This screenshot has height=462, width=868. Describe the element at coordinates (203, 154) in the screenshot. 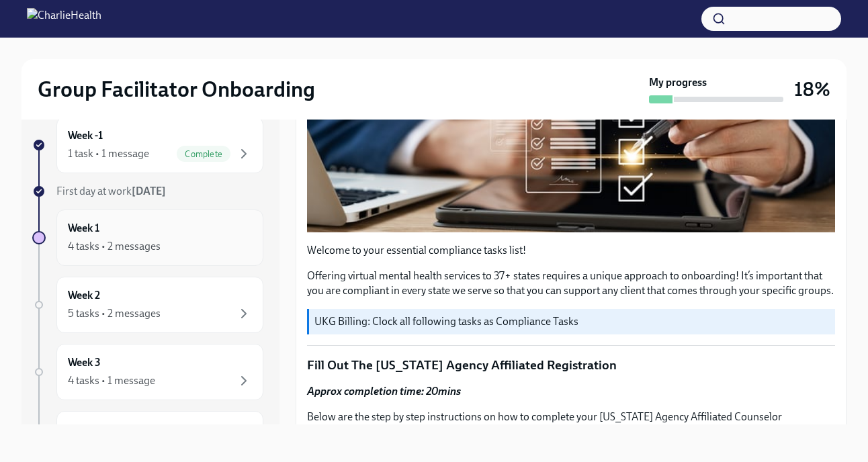

I see `span: Complete` at that location.